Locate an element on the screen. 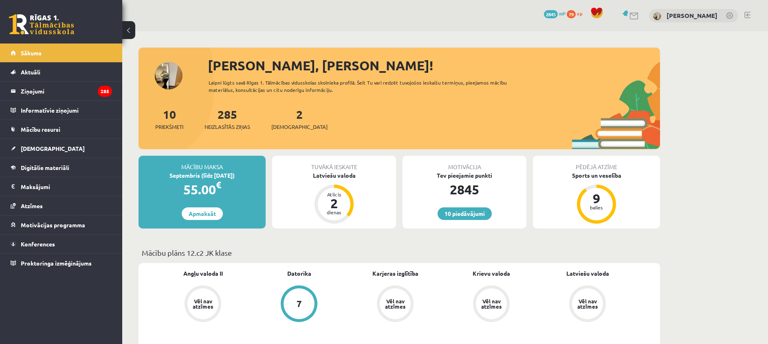 This screenshot has height=344, width=768. div: Atlicis is located at coordinates (334, 195).